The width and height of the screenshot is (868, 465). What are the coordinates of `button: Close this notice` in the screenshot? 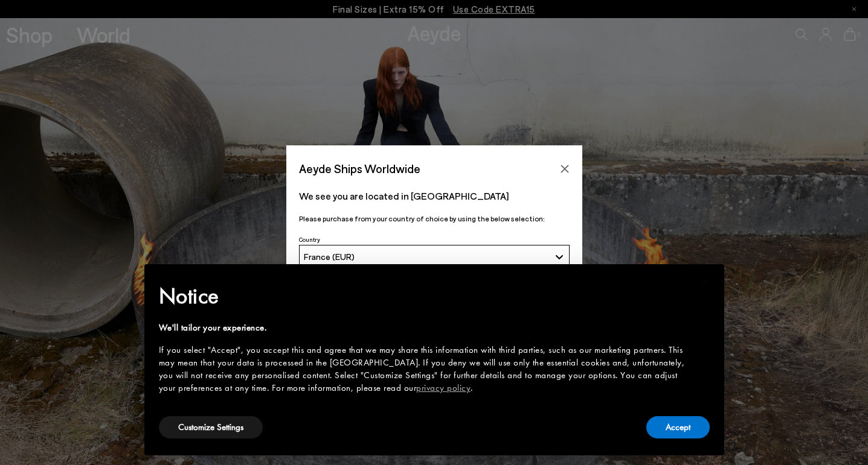 It's located at (705, 283).